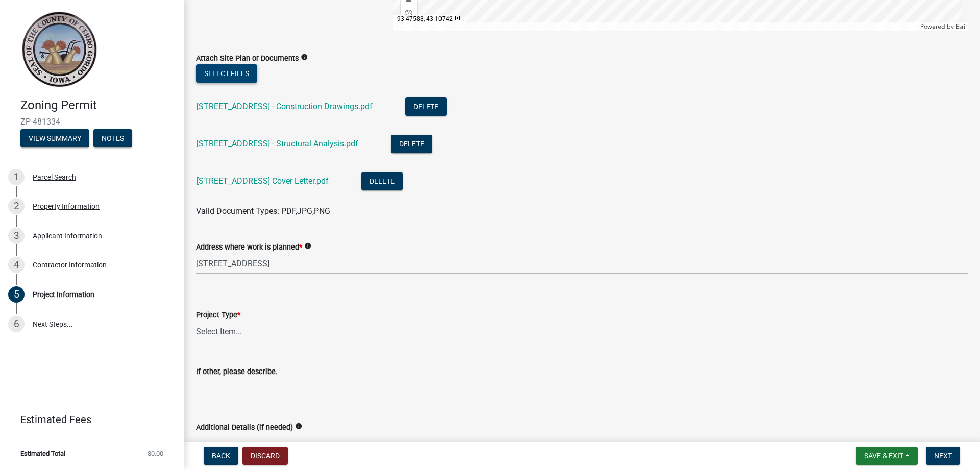  I want to click on div: 4, so click(16, 265).